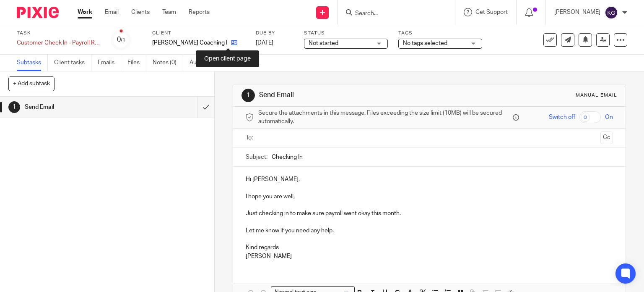 This screenshot has width=644, height=292. I want to click on label: Due by, so click(274, 33).